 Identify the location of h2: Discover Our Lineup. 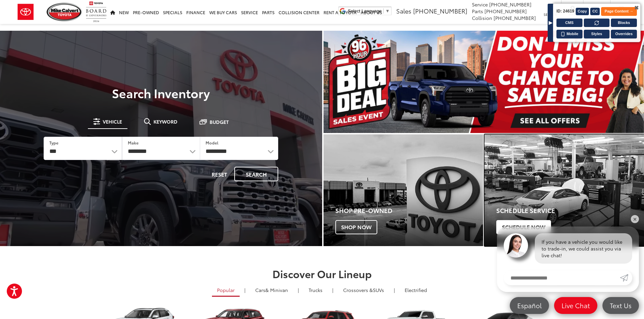
(322, 274).